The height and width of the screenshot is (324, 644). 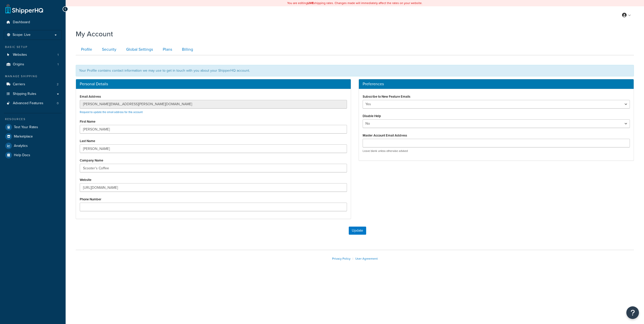 What do you see at coordinates (22, 155) in the screenshot?
I see `span: Help Docs` at bounding box center [22, 155].